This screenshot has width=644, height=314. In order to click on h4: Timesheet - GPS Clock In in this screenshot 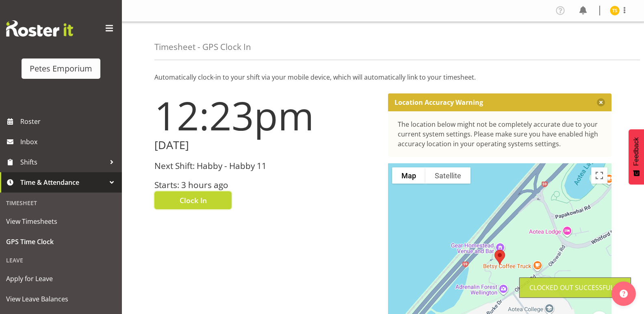, I will do `click(203, 47)`.